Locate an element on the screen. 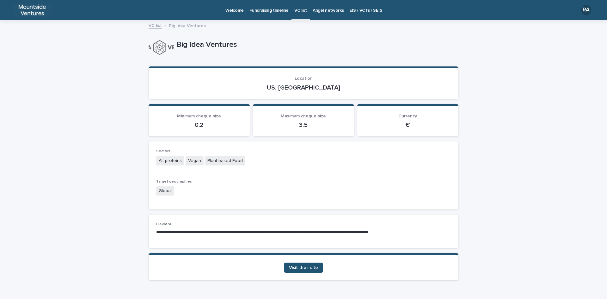 This screenshot has height=299, width=607. span: Visit their site is located at coordinates (303, 267).